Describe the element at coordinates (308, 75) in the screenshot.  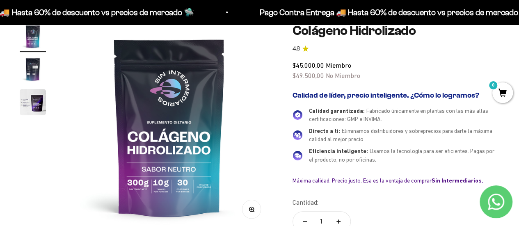
I see `span: $49.500,00` at that location.